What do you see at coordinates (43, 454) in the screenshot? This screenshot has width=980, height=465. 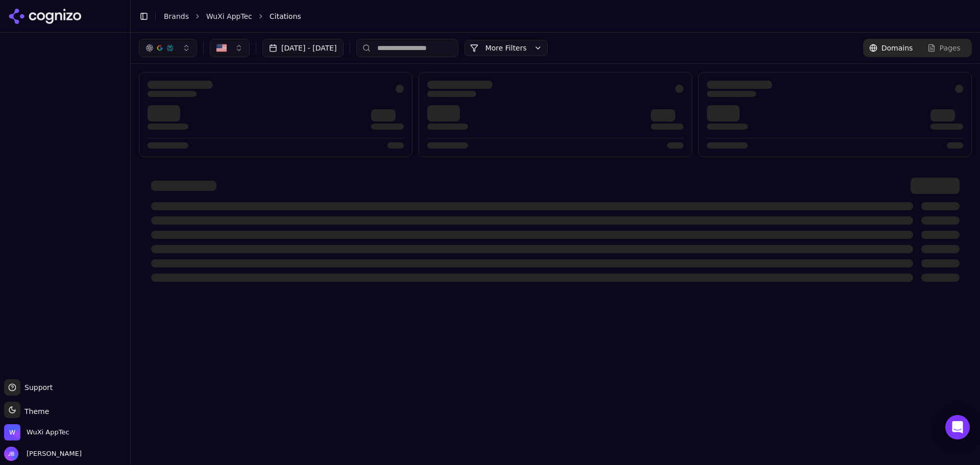 I see `button: Open user button` at bounding box center [43, 454].